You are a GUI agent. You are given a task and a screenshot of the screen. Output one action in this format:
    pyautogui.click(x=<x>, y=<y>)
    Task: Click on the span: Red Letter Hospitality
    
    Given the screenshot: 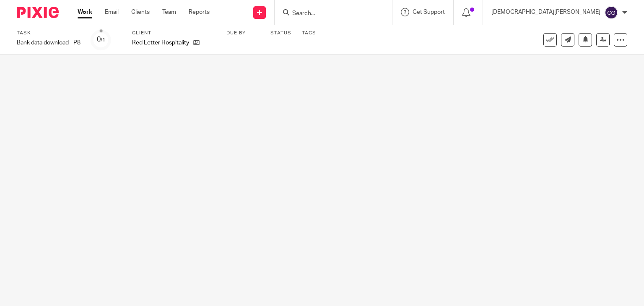 What is the action you would take?
    pyautogui.click(x=160, y=43)
    